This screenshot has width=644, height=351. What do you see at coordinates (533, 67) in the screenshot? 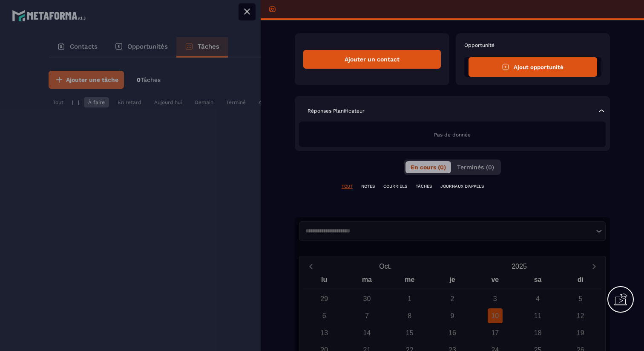
I see `button: Ajout opportunité` at bounding box center [533, 67].